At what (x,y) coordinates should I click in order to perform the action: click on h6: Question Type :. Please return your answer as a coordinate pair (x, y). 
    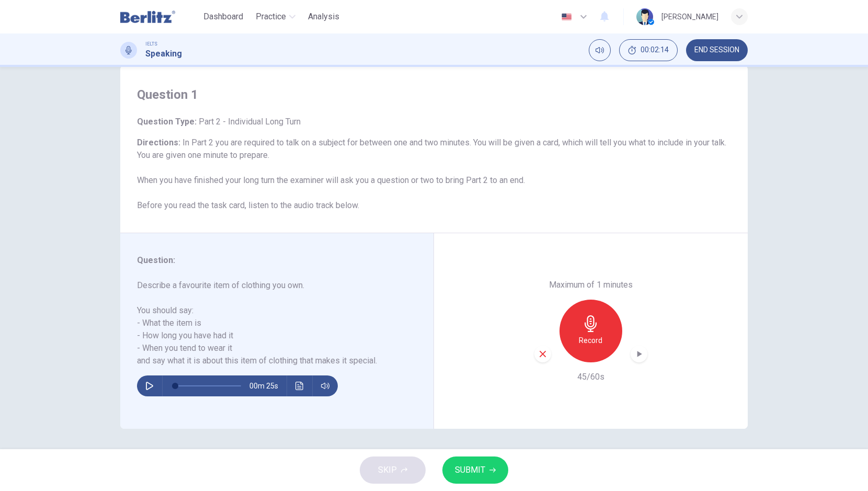
    Looking at the image, I should click on (434, 122).